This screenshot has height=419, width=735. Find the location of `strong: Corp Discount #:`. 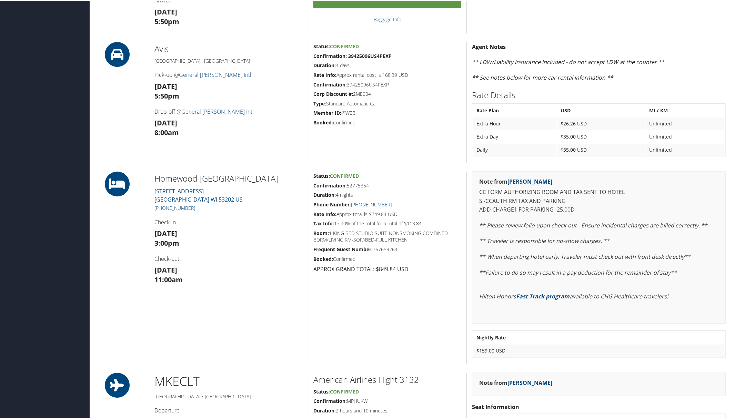

strong: Corp Discount #: is located at coordinates (333, 93).